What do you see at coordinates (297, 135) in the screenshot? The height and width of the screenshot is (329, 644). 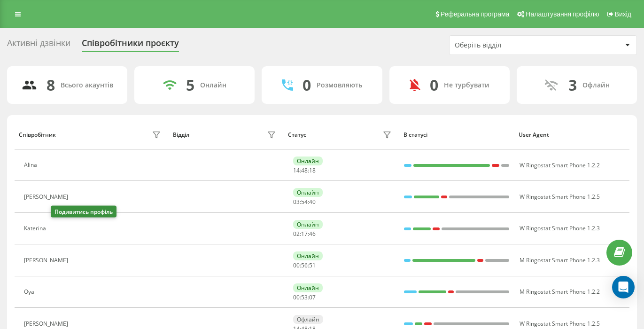 I see `div: Статус` at bounding box center [297, 135].